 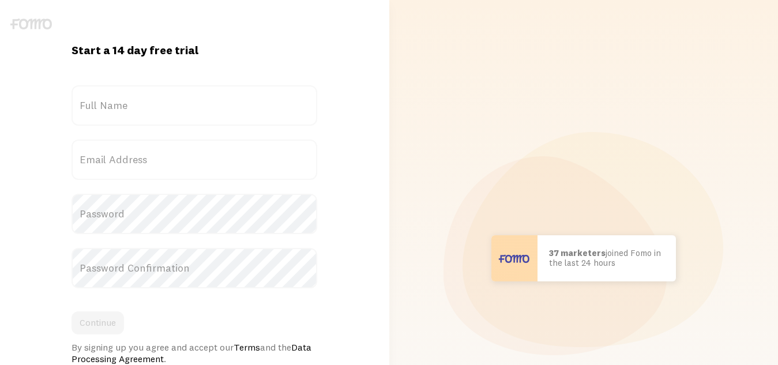 I want to click on b: 37 marketers, so click(x=578, y=253).